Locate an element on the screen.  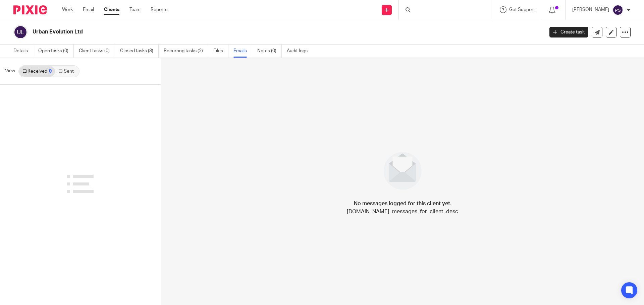
a: Details is located at coordinates (23, 51).